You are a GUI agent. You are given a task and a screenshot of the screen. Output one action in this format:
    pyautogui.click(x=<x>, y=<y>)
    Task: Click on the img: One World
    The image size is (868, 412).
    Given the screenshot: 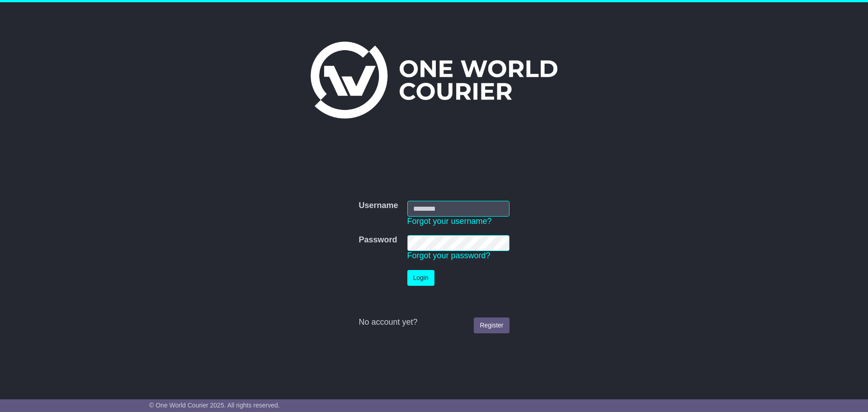 What is the action you would take?
    pyautogui.click(x=434, y=80)
    